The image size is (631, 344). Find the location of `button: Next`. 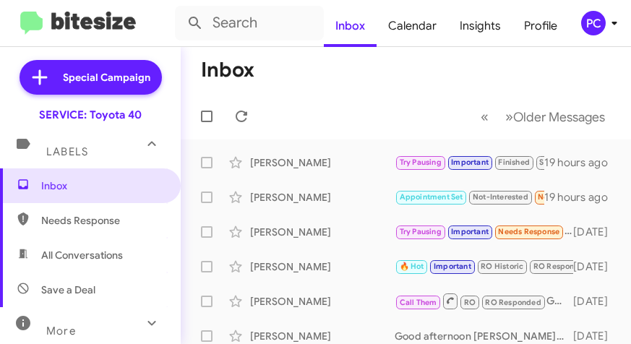

button: Next is located at coordinates (555, 116).